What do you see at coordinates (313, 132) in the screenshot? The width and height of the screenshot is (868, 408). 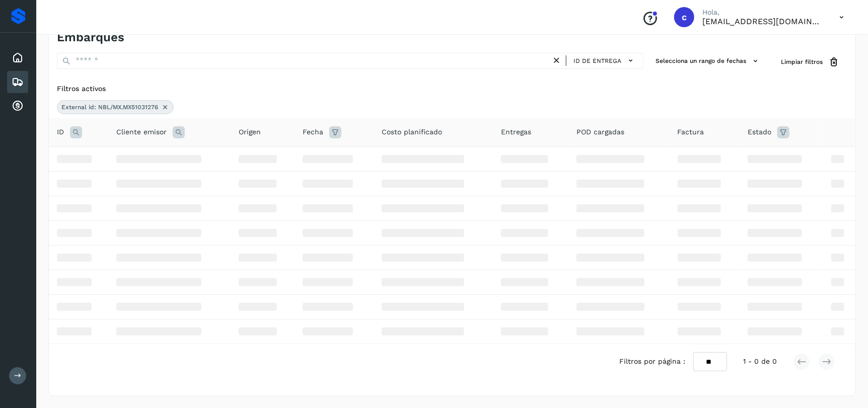 I see `span: Fecha` at bounding box center [313, 132].